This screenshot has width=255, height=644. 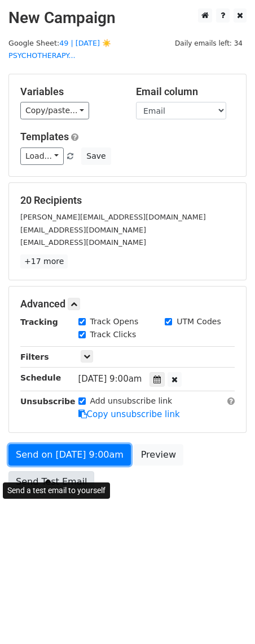 What do you see at coordinates (39, 322) in the screenshot?
I see `strong: Tracking` at bounding box center [39, 322].